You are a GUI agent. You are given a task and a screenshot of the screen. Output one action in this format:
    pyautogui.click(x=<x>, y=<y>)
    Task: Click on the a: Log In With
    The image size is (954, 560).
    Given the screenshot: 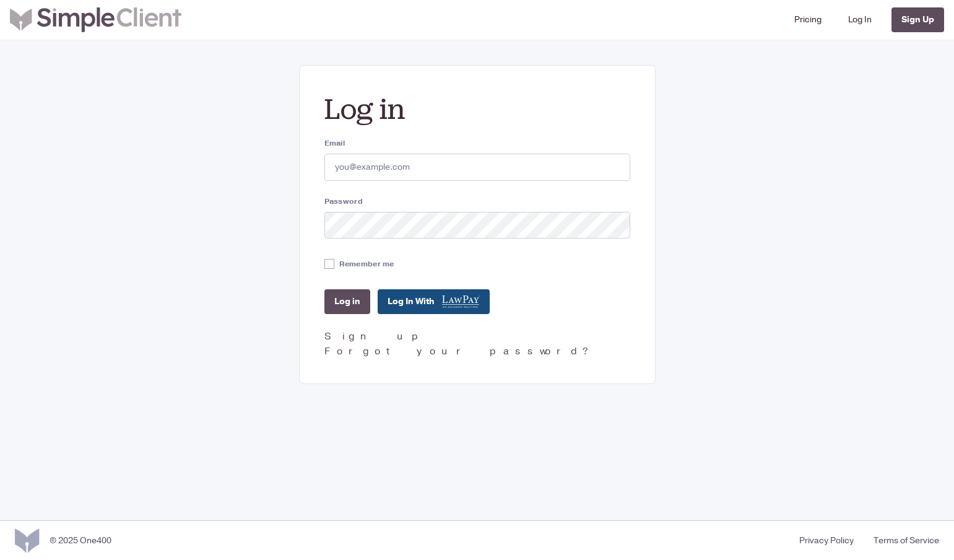 What is the action you would take?
    pyautogui.click(x=434, y=302)
    